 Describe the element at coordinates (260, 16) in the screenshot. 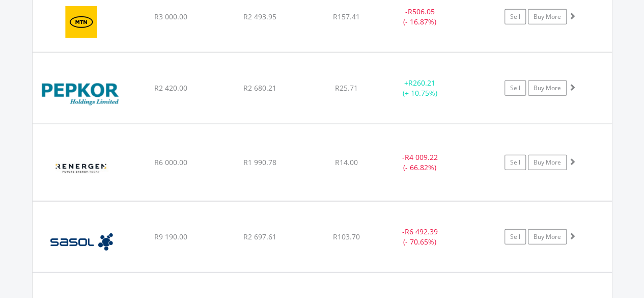

I see `span: R2 493.95` at that location.